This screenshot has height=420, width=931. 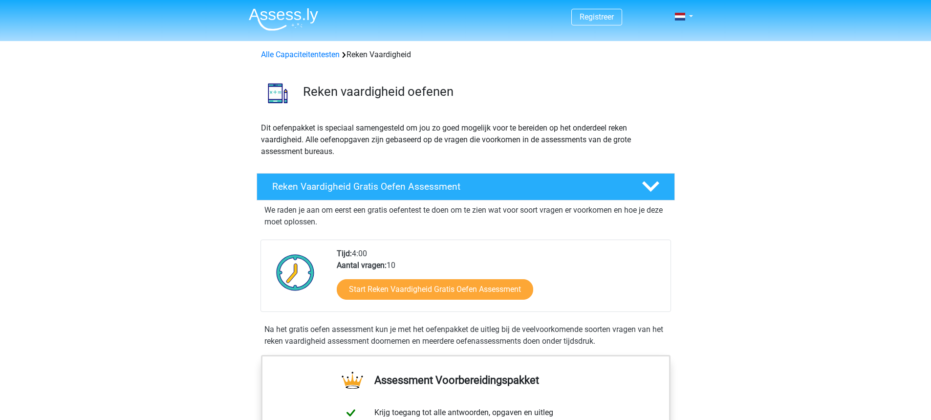 I want to click on b: Tijd:, so click(x=344, y=253).